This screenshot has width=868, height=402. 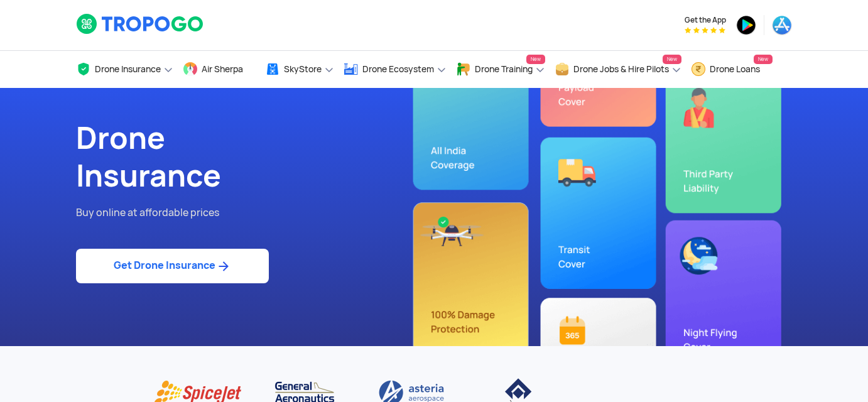 I want to click on img: ic_appstore.png, so click(x=782, y=25).